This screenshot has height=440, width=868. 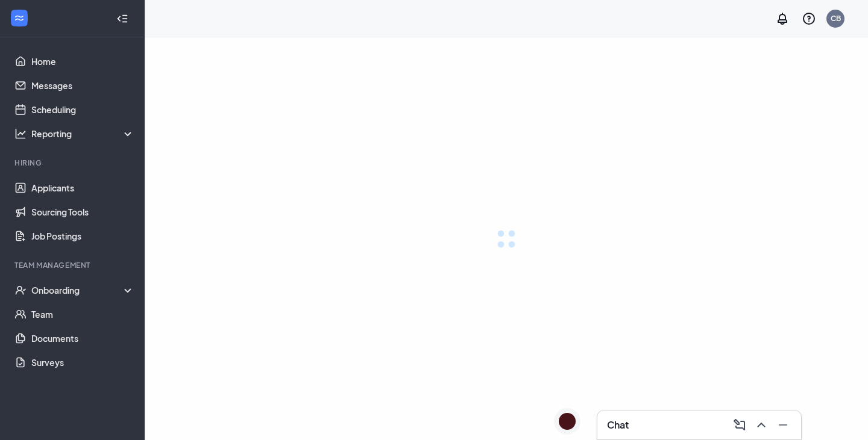 What do you see at coordinates (761, 426) in the screenshot?
I see `button: ChevronUp` at bounding box center [761, 426].